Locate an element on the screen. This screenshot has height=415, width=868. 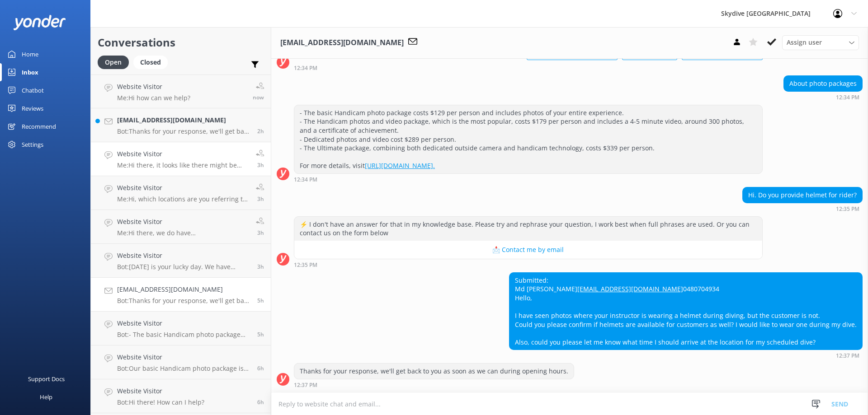
span: 02:40pm 13-Aug-2025 (UTC +10:00) Australia/Brisbane is located at coordinates (261, 233).